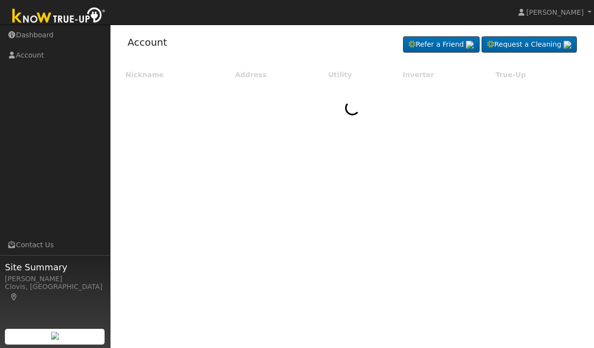  What do you see at coordinates (59, 16) in the screenshot?
I see `img: Know True-Up` at bounding box center [59, 16].